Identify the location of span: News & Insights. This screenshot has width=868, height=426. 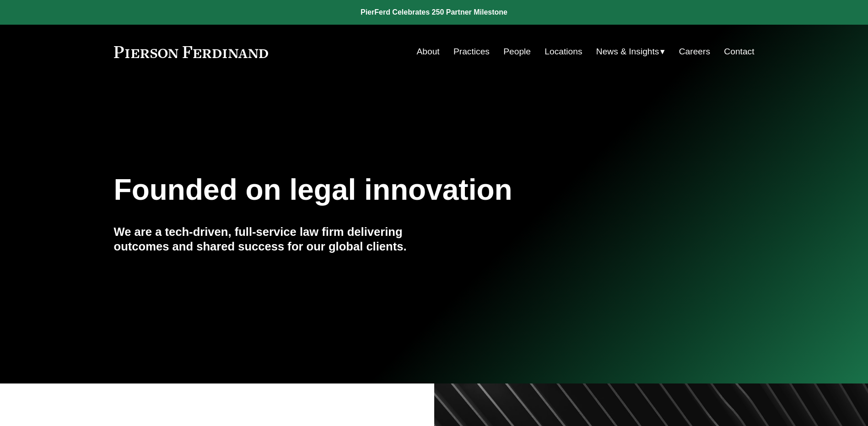
(628, 51).